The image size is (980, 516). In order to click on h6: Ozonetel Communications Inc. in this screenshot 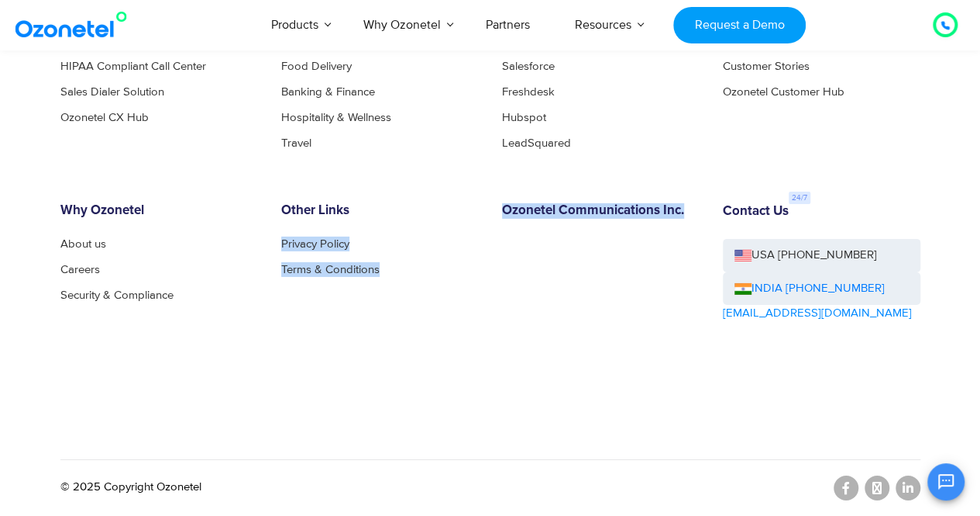, I will do `click(600, 211)`.